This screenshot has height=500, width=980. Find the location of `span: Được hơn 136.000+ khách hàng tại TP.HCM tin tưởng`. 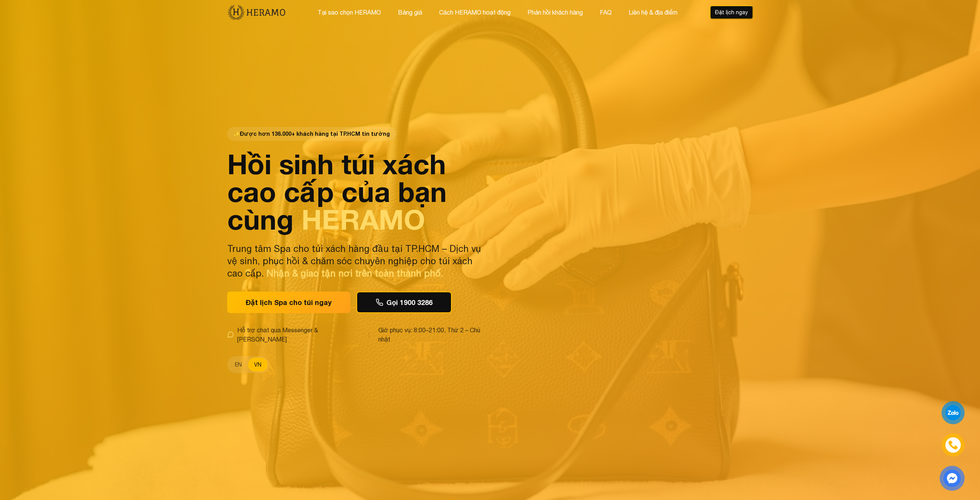

span: Được hơn 136.000+ khách hàng tại TP.HCM tin tưởng is located at coordinates (311, 134).